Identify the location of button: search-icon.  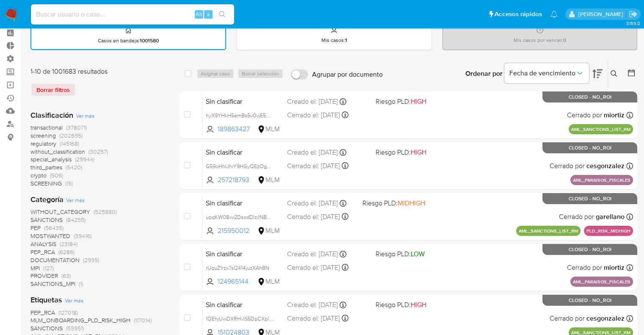
(222, 15).